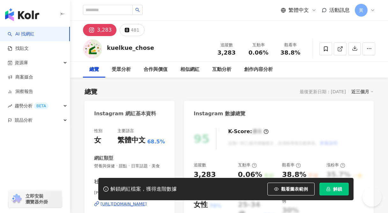  Describe the element at coordinates (104, 158) in the screenshot. I see `div: 網紅類型` at that location.